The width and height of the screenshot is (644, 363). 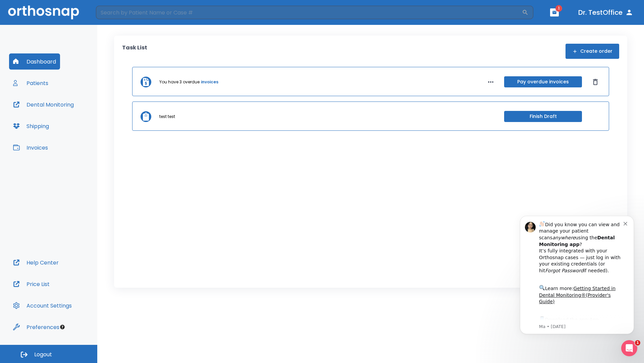 What do you see at coordinates (167, 117) in the screenshot?
I see `p: test test` at bounding box center [167, 117].